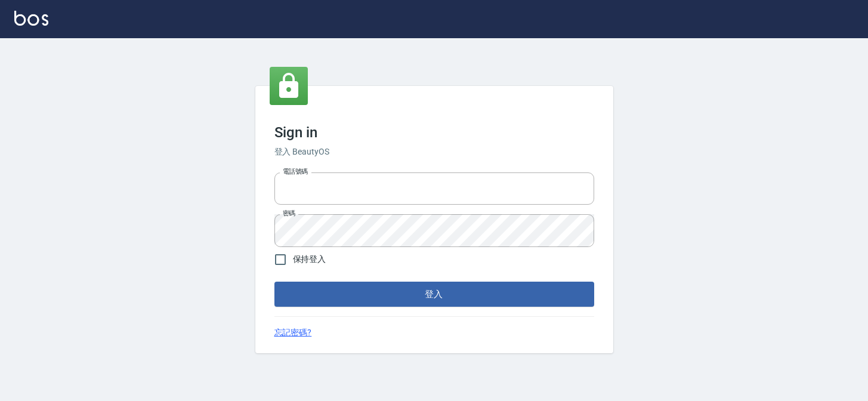 The height and width of the screenshot is (401, 868). What do you see at coordinates (295, 171) in the screenshot?
I see `label: 電話號碼` at bounding box center [295, 171].